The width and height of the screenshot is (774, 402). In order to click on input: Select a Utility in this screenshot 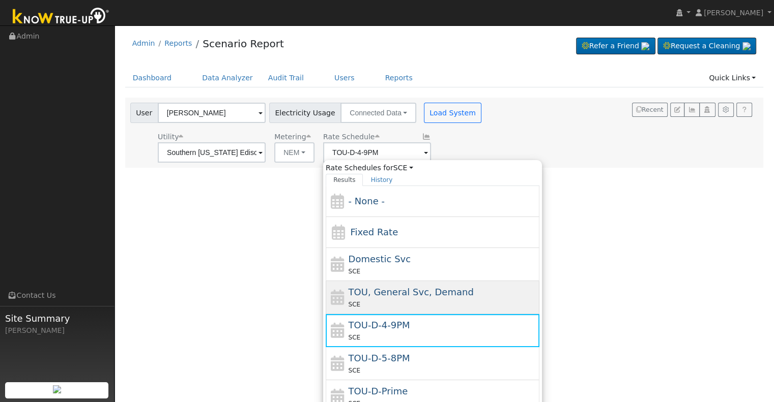, I will do `click(212, 153)`.